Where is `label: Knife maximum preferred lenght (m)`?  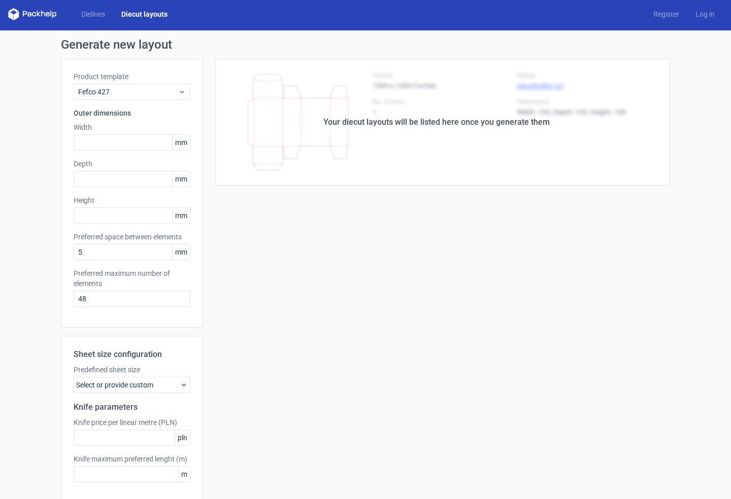 label: Knife maximum preferred lenght (m) is located at coordinates (132, 459).